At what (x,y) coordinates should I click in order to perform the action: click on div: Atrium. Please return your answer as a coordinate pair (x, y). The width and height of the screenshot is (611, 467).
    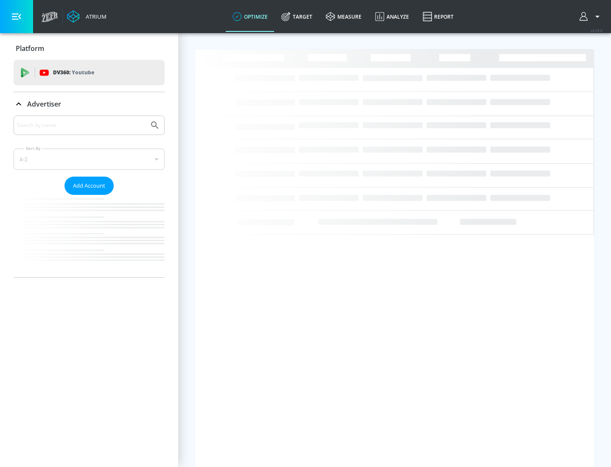
    Looking at the image, I should click on (94, 17).